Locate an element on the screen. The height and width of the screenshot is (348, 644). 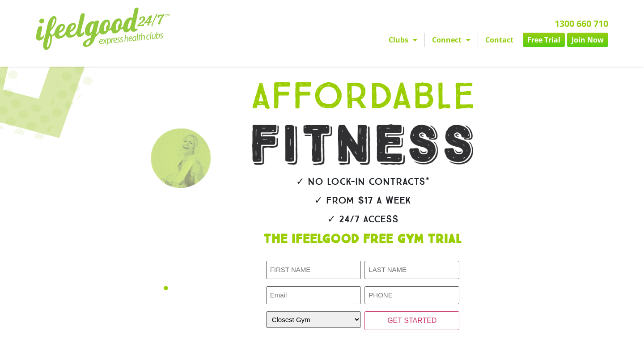
a: 1300 660 710 is located at coordinates (582, 24).